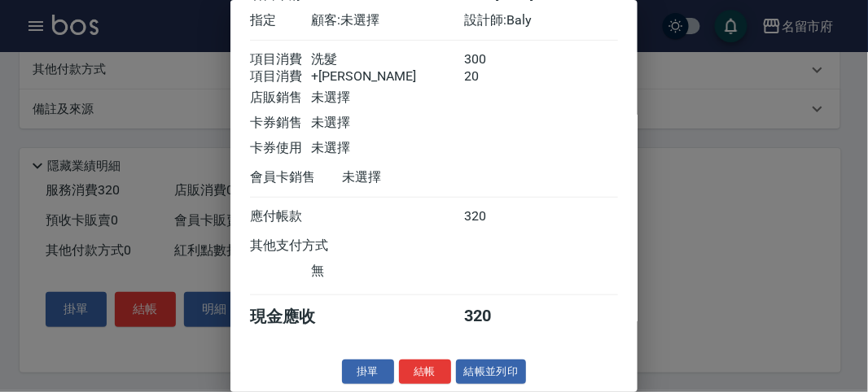  I want to click on div: 指定, so click(280, 21).